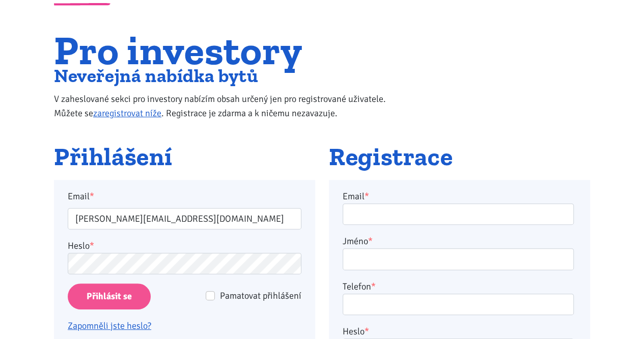 Image resolution: width=644 pixels, height=339 pixels. What do you see at coordinates (230, 75) in the screenshot?
I see `h2: Neveřejná nabídka bytů` at bounding box center [230, 75].